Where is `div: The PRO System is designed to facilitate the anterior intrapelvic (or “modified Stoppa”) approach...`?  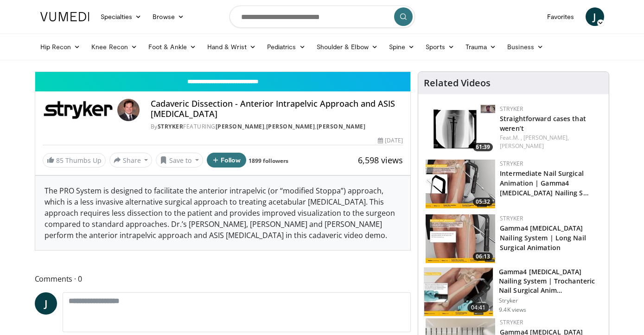
div: The PRO System is designed to facilitate the anterior intrapelvic (or “modified Stoppa”) approach... is located at coordinates (223, 213).